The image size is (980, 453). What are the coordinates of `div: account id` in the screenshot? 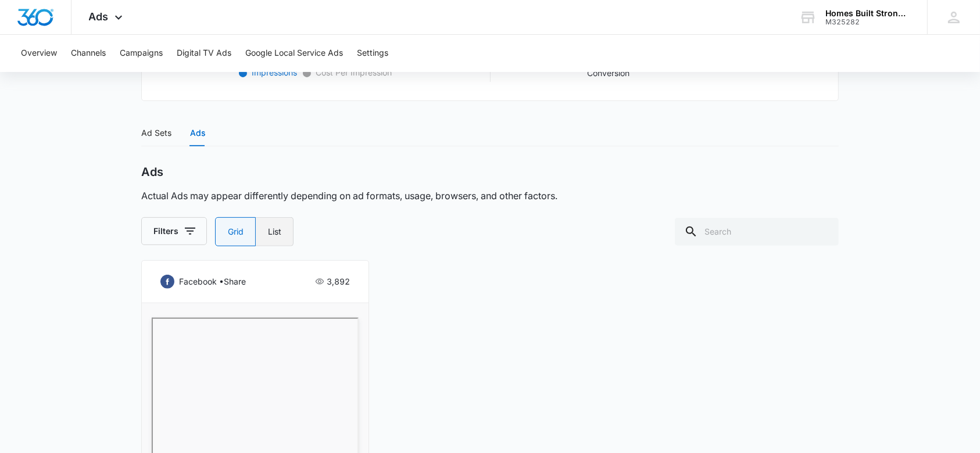 It's located at (868, 22).